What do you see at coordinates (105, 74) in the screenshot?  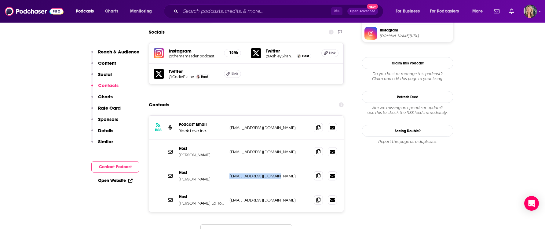 I see `p: Social` at bounding box center [105, 74].